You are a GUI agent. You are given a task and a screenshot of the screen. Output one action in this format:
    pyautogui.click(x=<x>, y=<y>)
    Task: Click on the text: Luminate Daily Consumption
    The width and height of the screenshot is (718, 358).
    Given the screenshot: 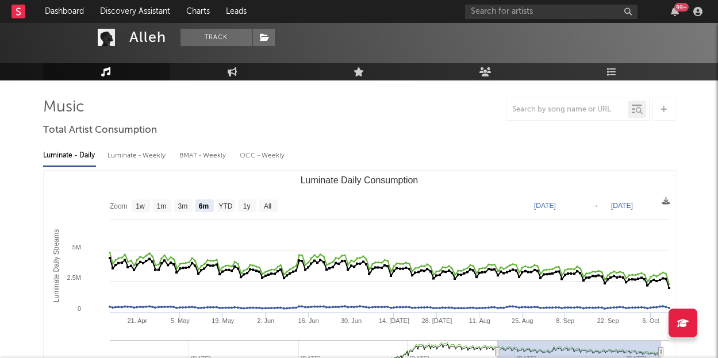 What is the action you would take?
    pyautogui.click(x=359, y=180)
    